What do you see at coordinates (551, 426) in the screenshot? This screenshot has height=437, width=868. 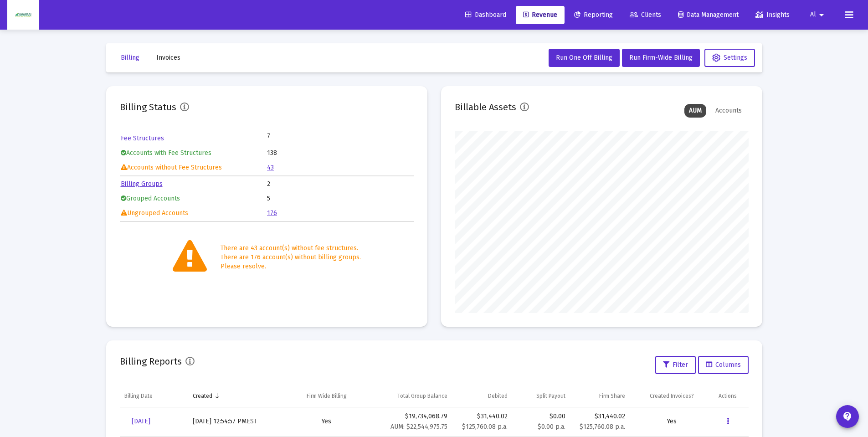 I see `small: $0.00 p.a.` at bounding box center [551, 426].